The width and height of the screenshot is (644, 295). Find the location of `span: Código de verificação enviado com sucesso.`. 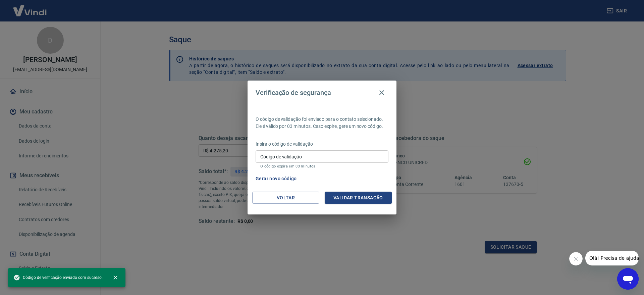

span: Código de verificação enviado com sucesso. is located at coordinates (58, 278).